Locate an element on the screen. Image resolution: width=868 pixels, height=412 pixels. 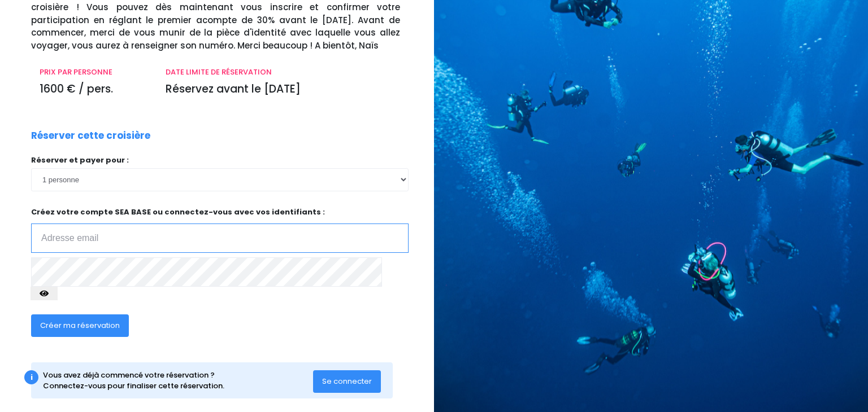
div: Vous avez déjà commencé votre réservation ? Connectez-vous pour finaliser cette réservation. is located at coordinates (178, 381).